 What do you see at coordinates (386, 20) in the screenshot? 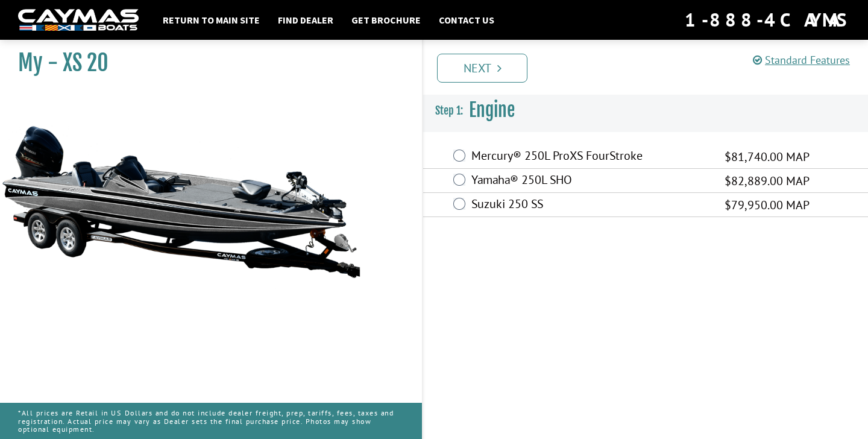
I see `a: Get Brochure` at bounding box center [386, 20].